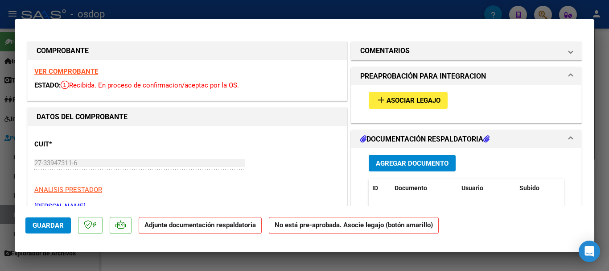  What do you see at coordinates (48, 225) in the screenshot?
I see `button: Guardar` at bounding box center [48, 225].